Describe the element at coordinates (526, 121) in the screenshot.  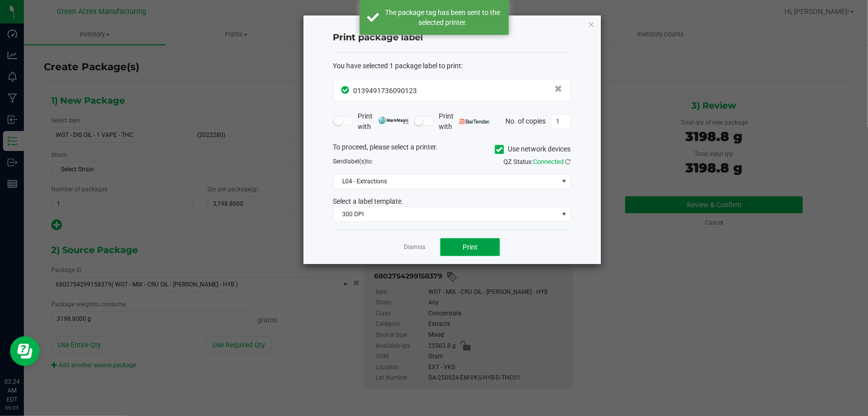
I see `span: No. of copies` at that location.